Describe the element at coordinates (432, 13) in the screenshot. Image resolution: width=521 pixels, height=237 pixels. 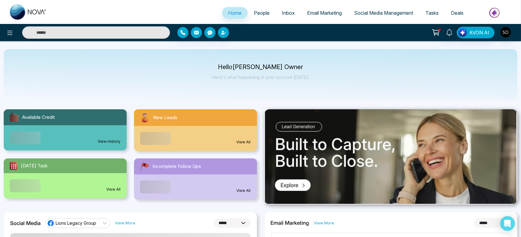
I see `a: Tasks` at that location.